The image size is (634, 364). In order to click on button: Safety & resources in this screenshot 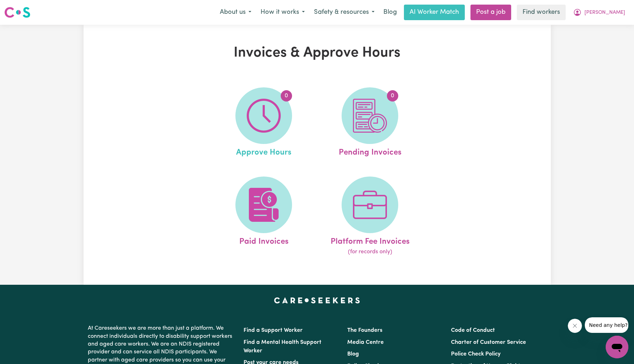, I will do `click(344, 13)`.